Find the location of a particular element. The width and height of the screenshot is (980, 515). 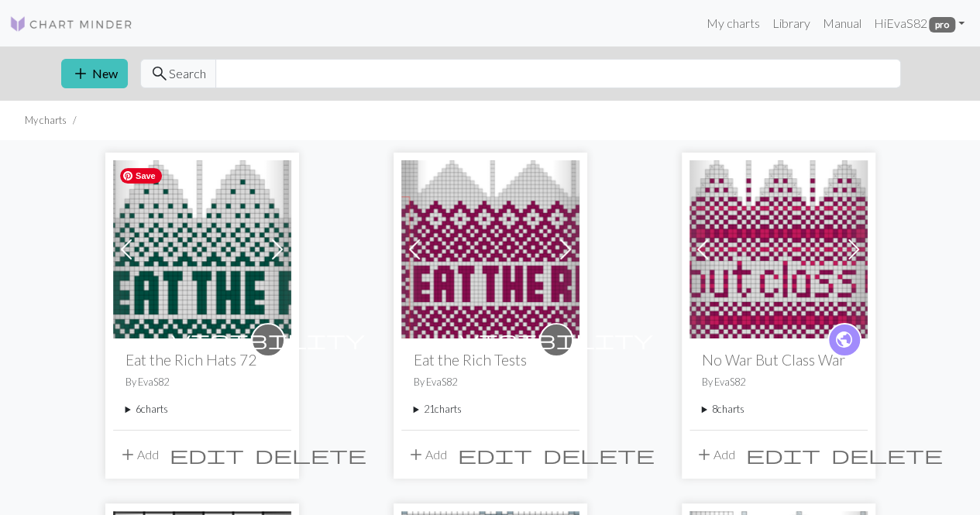

h2: Eat the Rich Hats 72 is located at coordinates (202, 359).